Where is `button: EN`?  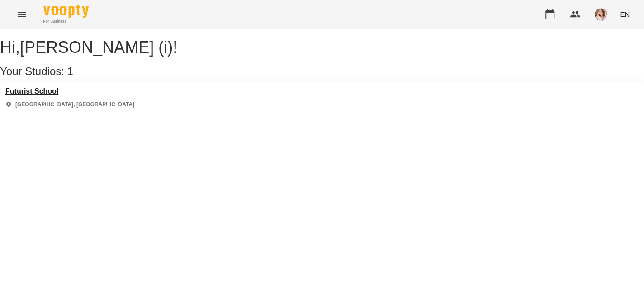 button: EN is located at coordinates (625, 14).